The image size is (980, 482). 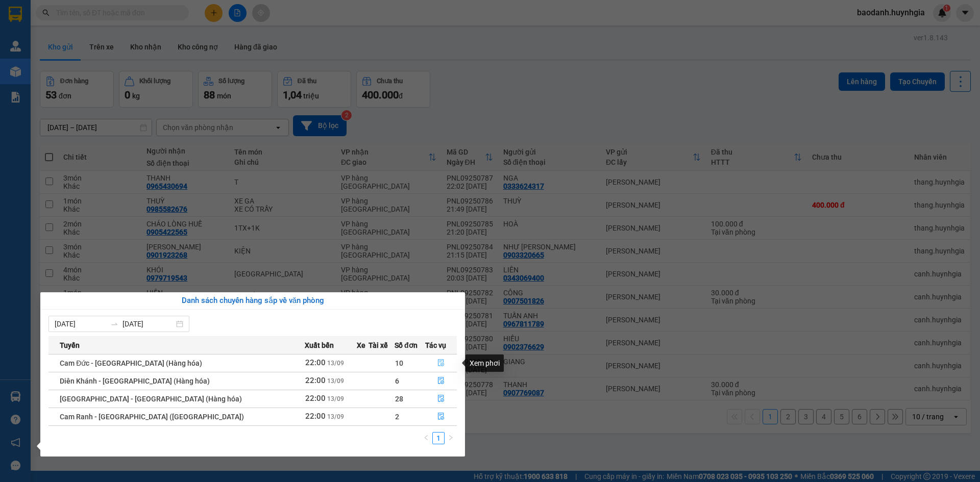 What do you see at coordinates (439, 439) in the screenshot?
I see `a: 1` at bounding box center [439, 439].